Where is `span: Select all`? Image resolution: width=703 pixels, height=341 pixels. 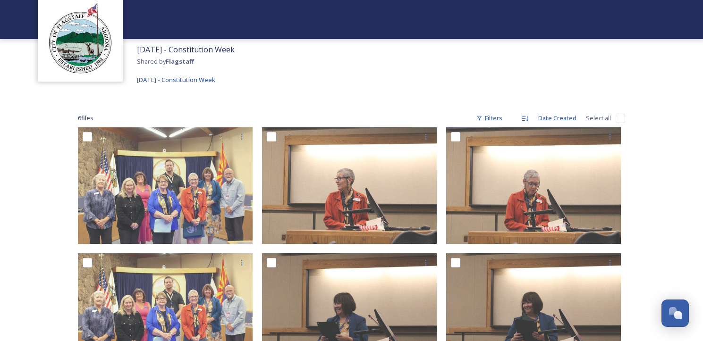
span: Select all is located at coordinates (598, 118).